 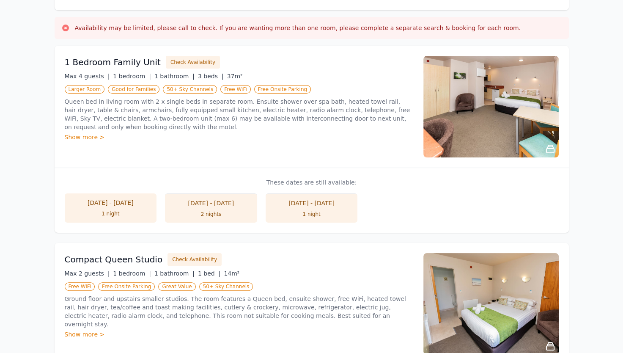 I want to click on h3: Availability may be limited, please call to check. If you are wanting more than one room, please ..., so click(x=298, y=28).